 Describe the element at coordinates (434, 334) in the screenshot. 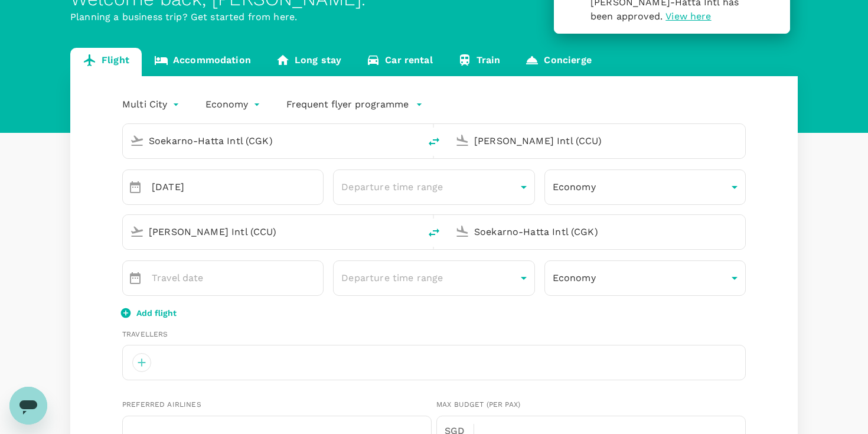

I see `div: Travellers` at that location.